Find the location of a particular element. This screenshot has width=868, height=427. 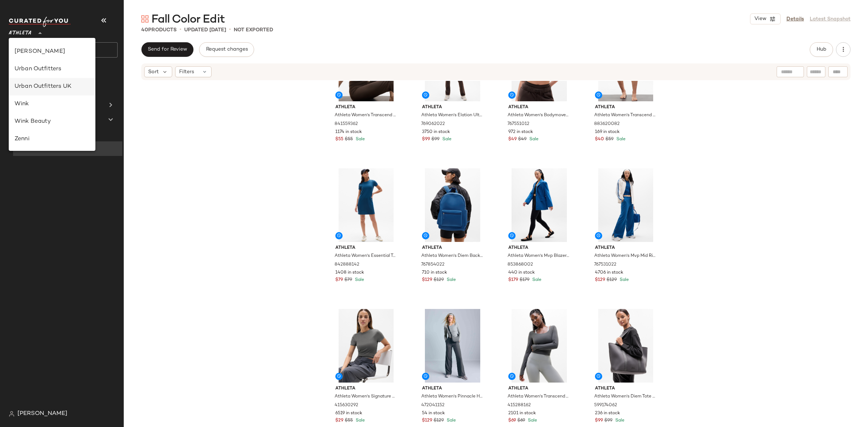

span: 6519 in stock is located at coordinates (349, 413).